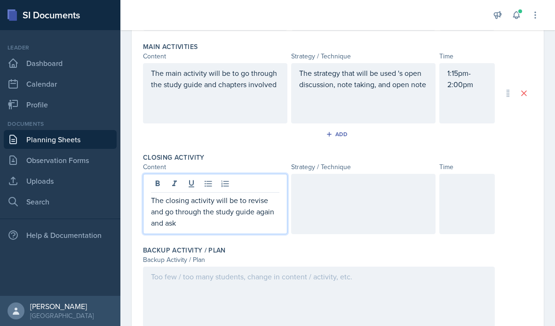  I want to click on p: The closing activity will be to revise and go through the study guide again and ask, so click(215, 211).